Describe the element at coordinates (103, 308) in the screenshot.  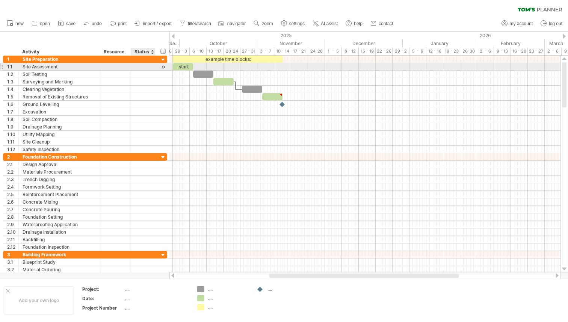
I see `div: Project Number` at that location.